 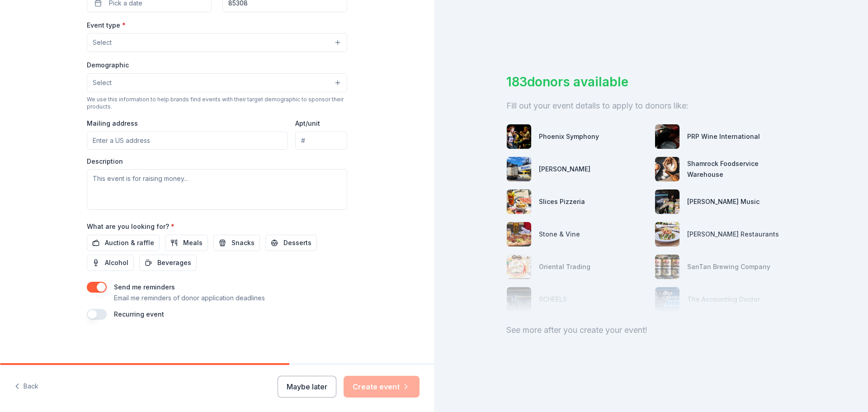 I want to click on label: Event type, so click(x=106, y=25).